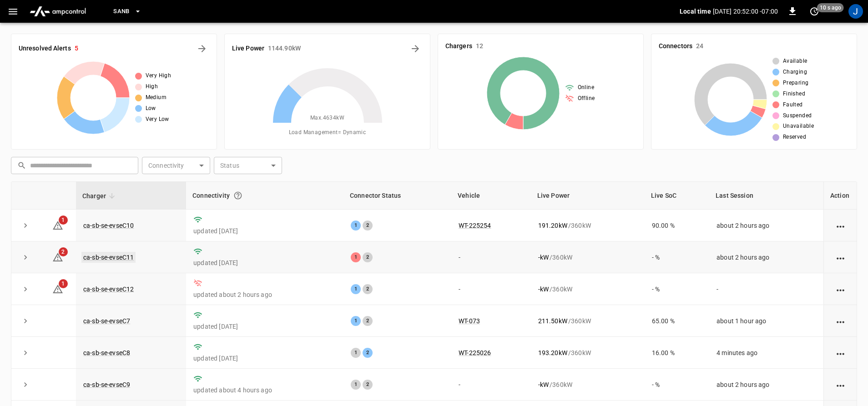  What do you see at coordinates (695, 11) in the screenshot?
I see `p: Local time` at bounding box center [695, 11].